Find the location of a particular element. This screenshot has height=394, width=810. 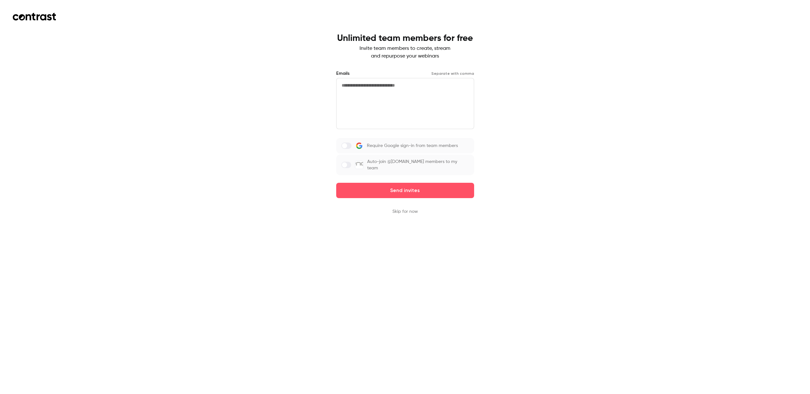

label: Emails is located at coordinates (343, 73).